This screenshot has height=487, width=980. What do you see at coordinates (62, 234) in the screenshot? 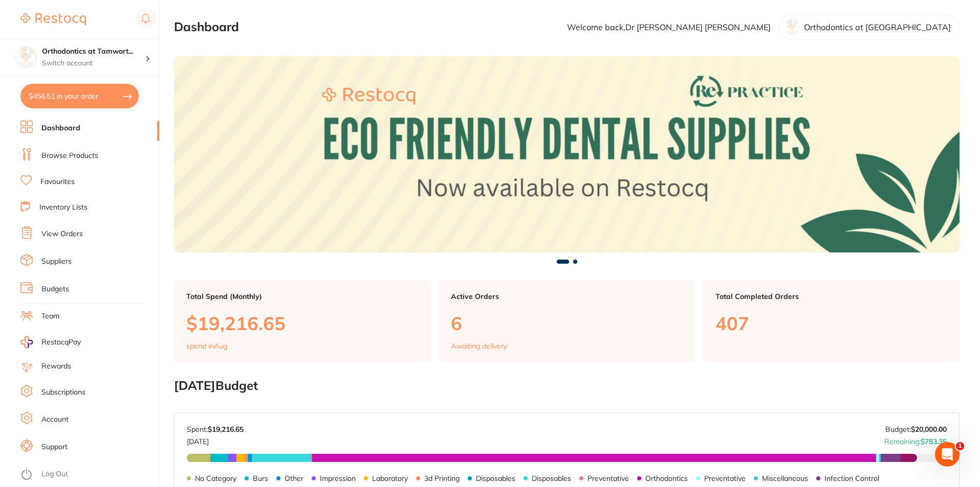
I see `a: View Orders` at bounding box center [62, 234].